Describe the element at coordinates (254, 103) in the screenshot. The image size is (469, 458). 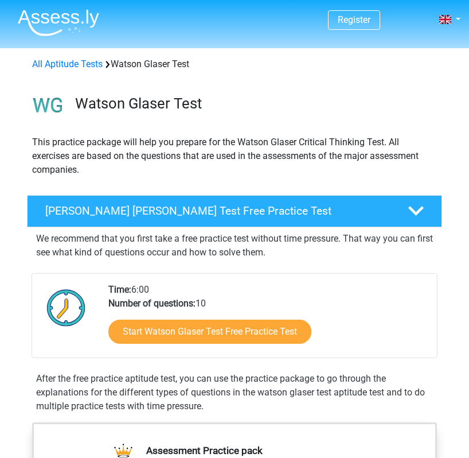
I see `h3: Watson Glaser Test` at that location.